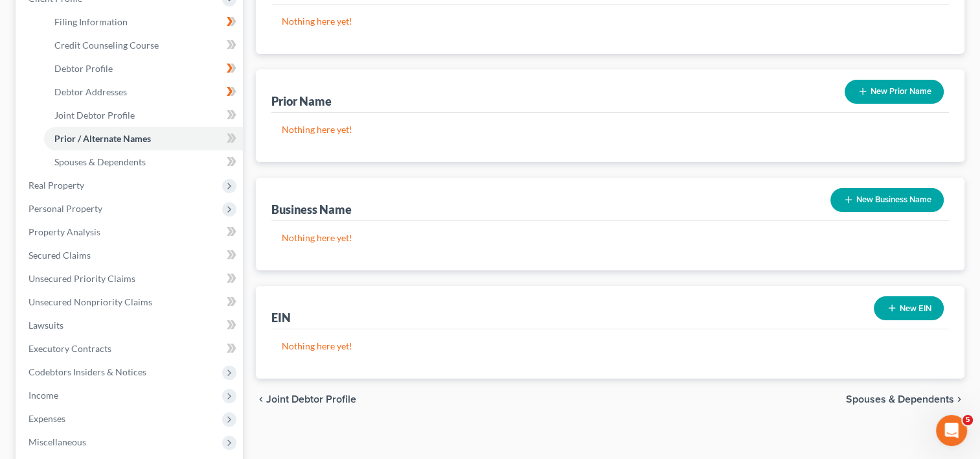 The width and height of the screenshot is (980, 459). I want to click on span: Lawsuits, so click(46, 325).